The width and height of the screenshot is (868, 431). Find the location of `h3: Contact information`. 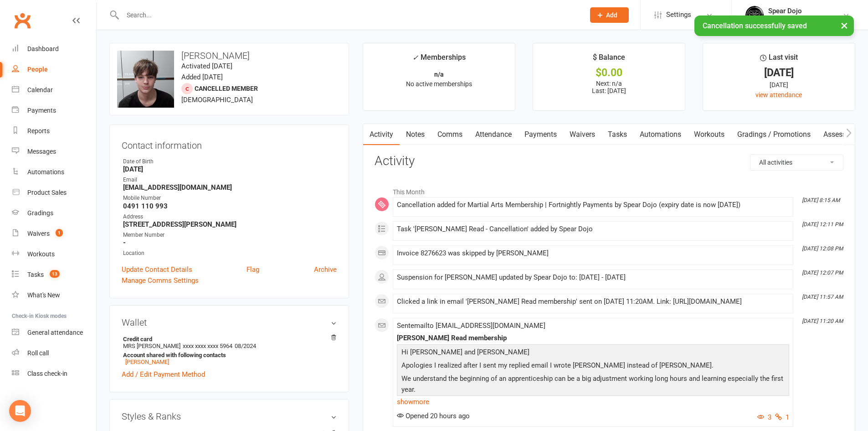

h3: Contact information is located at coordinates (229, 143).